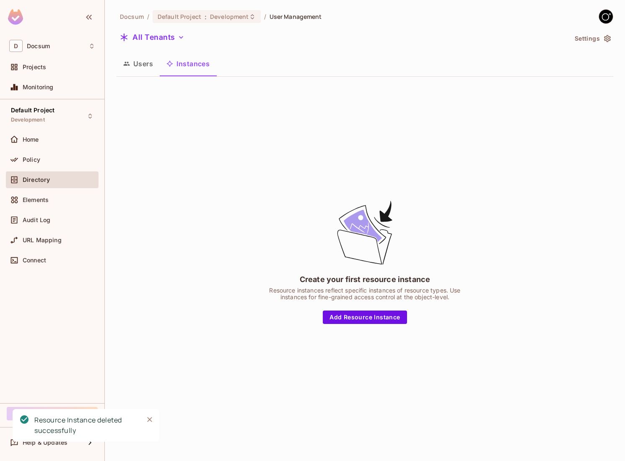  I want to click on div: Resource Instance deleted successfully, so click(86, 426).